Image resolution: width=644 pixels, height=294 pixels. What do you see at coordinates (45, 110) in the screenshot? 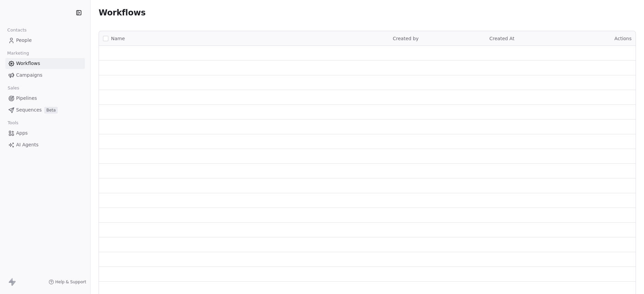
I see `a: SequencesBeta` at bounding box center [45, 110].